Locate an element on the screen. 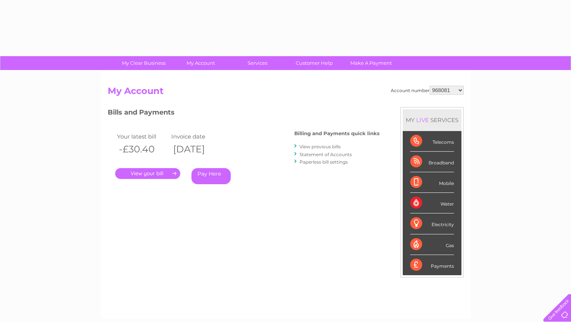 This screenshot has height=322, width=571. th: -£30.40 is located at coordinates (142, 149).